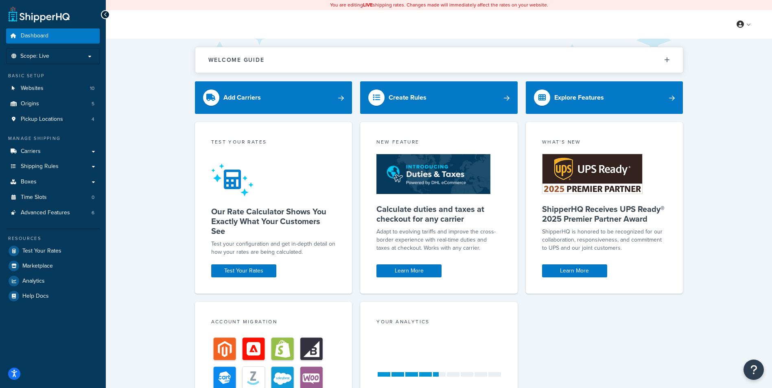 This screenshot has height=388, width=772. Describe the element at coordinates (93, 119) in the screenshot. I see `span: 4` at that location.